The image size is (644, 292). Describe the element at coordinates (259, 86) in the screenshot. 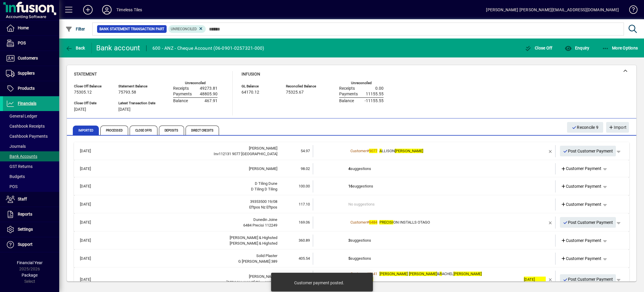

I see `span: GL Balance` at that location.